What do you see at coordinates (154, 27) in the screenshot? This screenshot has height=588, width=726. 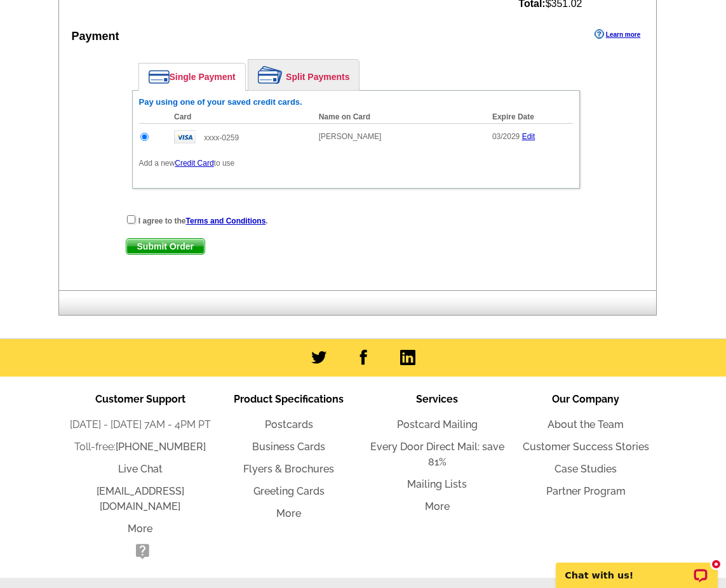 I see `button: Open LiveChat chat widget` at bounding box center [154, 27].